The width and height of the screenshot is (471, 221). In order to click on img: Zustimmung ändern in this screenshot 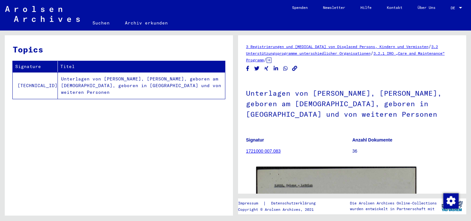, I will do `click(451, 201)`.